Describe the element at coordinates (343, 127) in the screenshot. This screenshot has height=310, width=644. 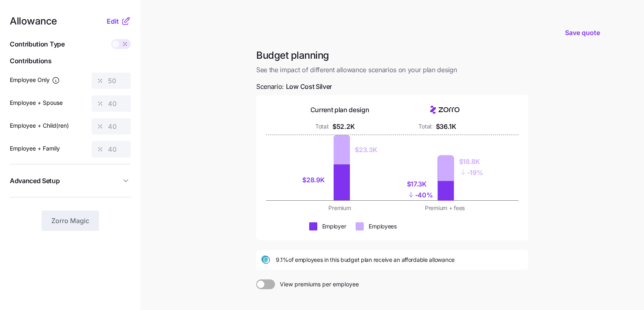
I see `div: $52.2K` at that location.